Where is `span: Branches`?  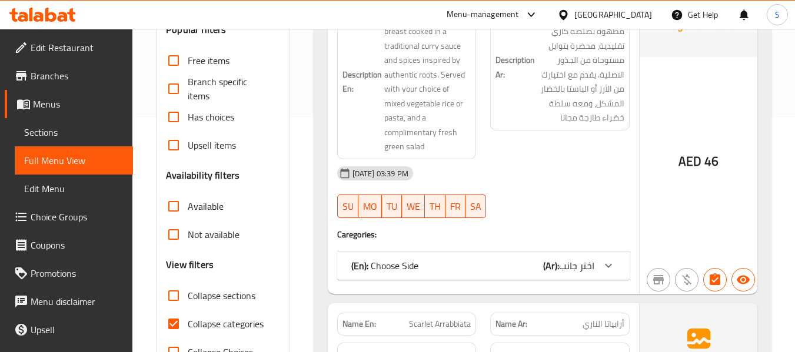
span: Branches is located at coordinates (77, 76).